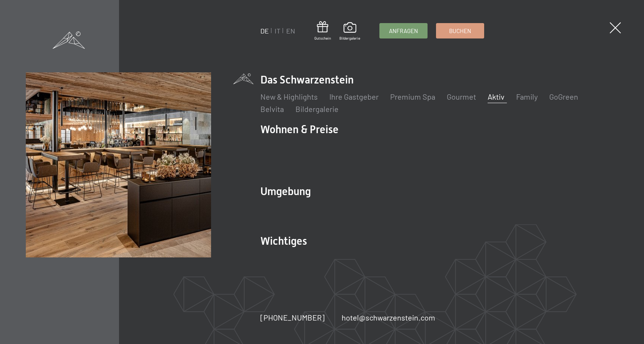  I want to click on a: Anfragen, so click(403, 31).